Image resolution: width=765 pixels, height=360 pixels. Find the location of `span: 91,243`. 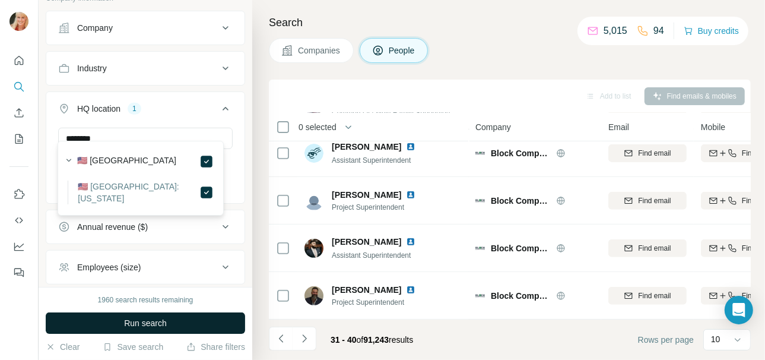

span: 91,243 is located at coordinates (376, 340).